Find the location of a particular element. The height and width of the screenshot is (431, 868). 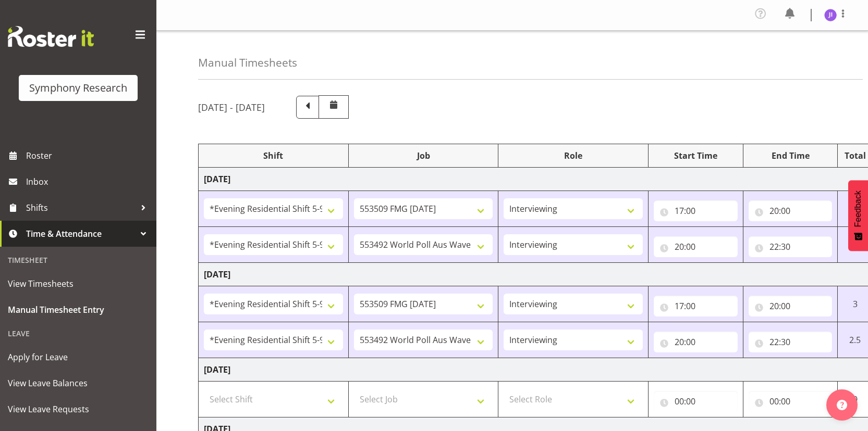

img: help-xxl-2.png is located at coordinates (842, 405).